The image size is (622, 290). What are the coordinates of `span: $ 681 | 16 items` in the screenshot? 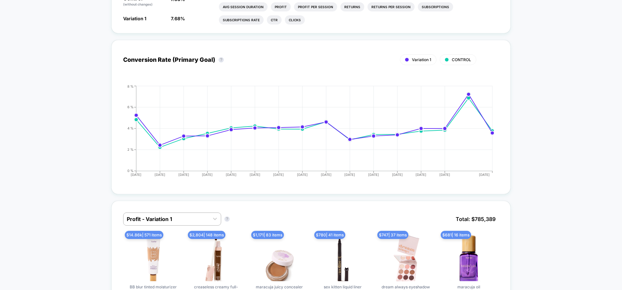 It's located at (455, 234).